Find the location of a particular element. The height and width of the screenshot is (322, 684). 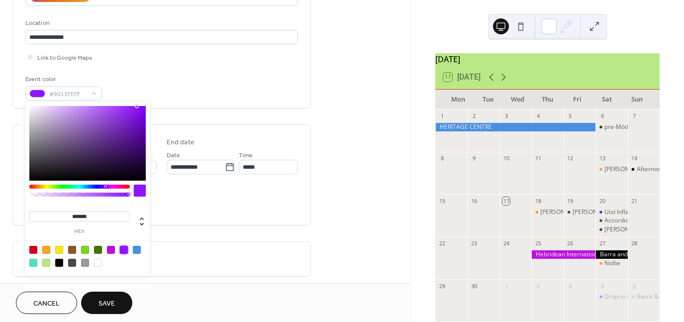

div: 21 is located at coordinates (634, 200).